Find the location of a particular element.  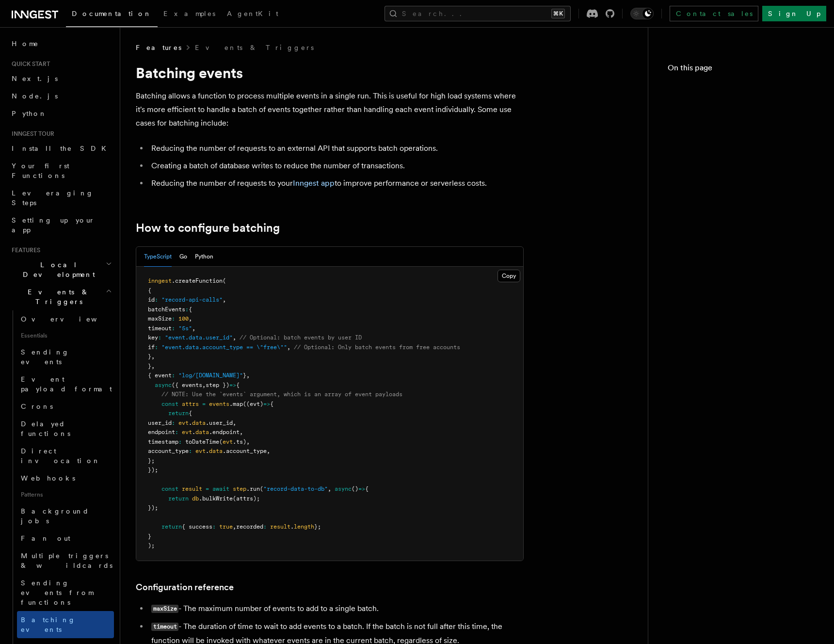

span: .user_id is located at coordinates (219, 423).